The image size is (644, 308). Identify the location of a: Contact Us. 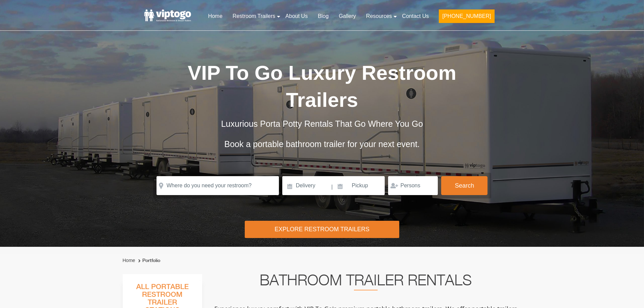
(415, 16).